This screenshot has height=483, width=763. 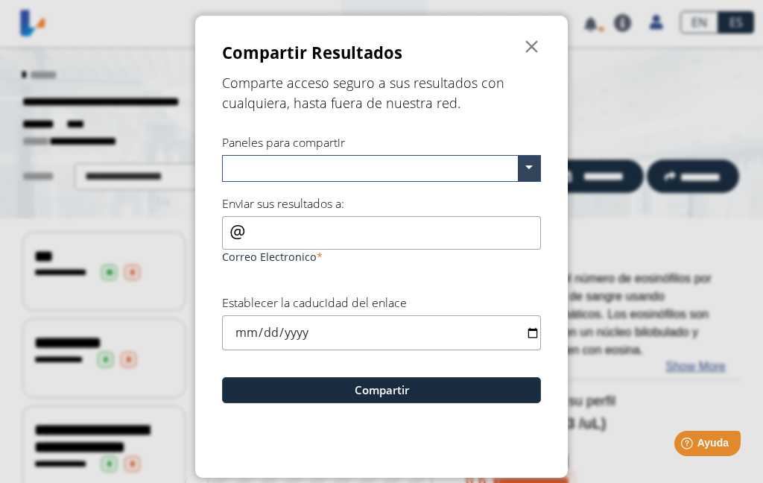 I want to click on label: Correo Electronico, so click(x=381, y=256).